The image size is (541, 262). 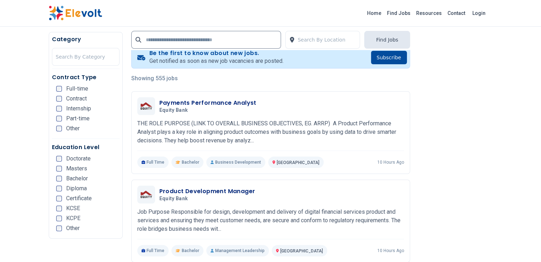 I want to click on input: Doctorate, so click(x=59, y=159).